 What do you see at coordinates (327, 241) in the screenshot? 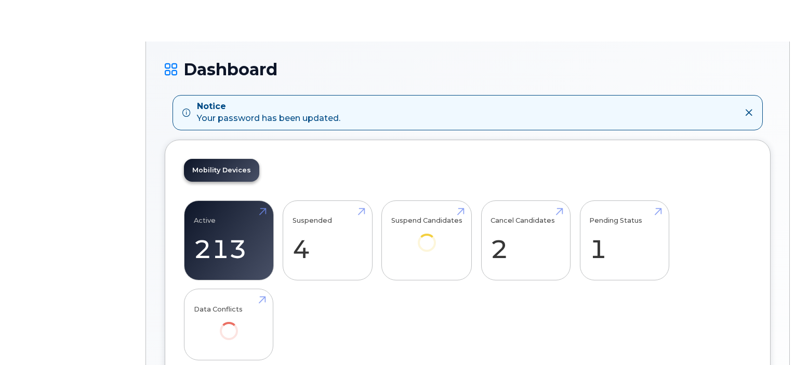
I see `a: Suspended 4` at bounding box center [327, 241].